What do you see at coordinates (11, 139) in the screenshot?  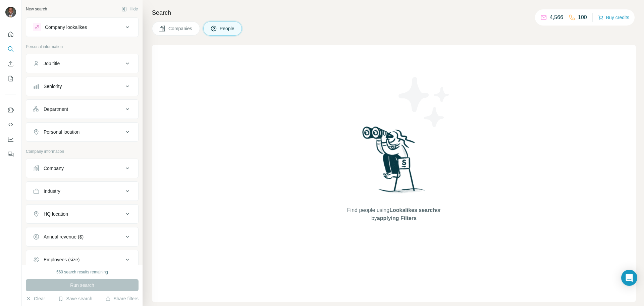 I see `button: Dashboard` at bounding box center [11, 139].